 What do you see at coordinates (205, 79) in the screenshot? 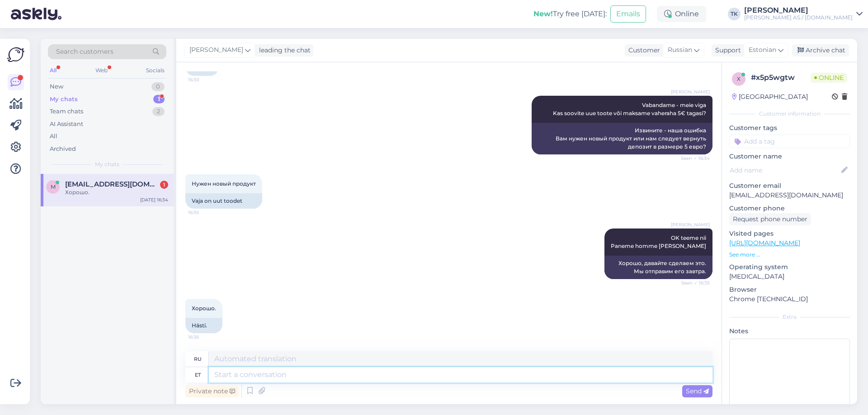
I see `span: 16:30` at bounding box center [205, 79].